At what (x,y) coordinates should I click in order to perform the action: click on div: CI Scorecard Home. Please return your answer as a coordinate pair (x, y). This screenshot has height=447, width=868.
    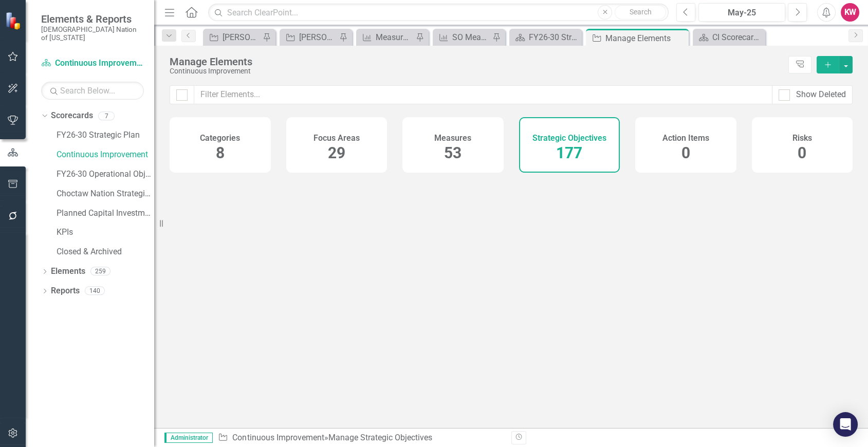
    Looking at the image, I should click on (737, 37).